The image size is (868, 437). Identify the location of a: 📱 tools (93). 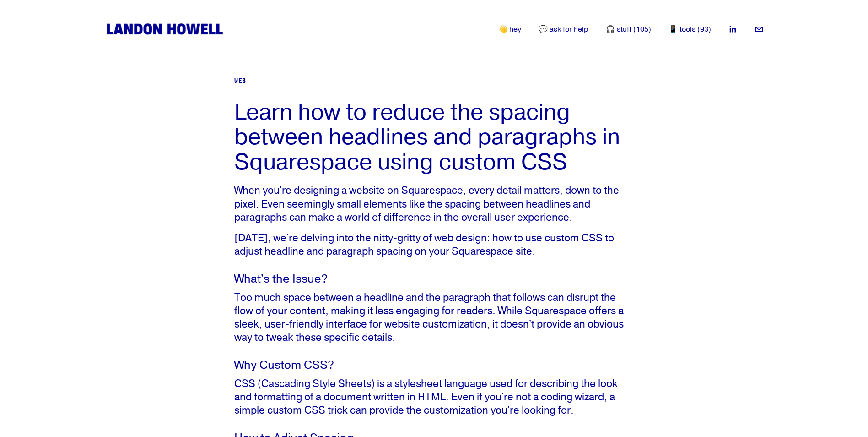
(690, 30).